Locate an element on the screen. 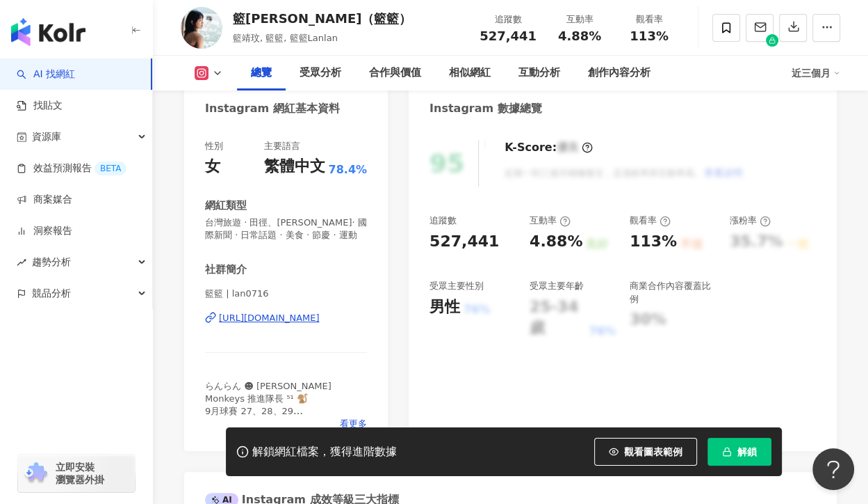 This screenshot has width=868, height=504. a: 找貼文 is located at coordinates (40, 106).